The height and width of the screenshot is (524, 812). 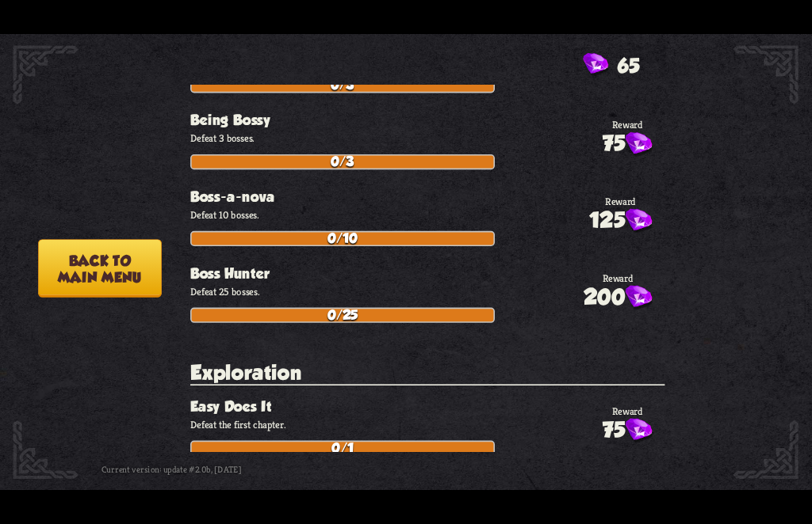 What do you see at coordinates (621, 221) in the screenshot?
I see `div: 125` at bounding box center [621, 221].